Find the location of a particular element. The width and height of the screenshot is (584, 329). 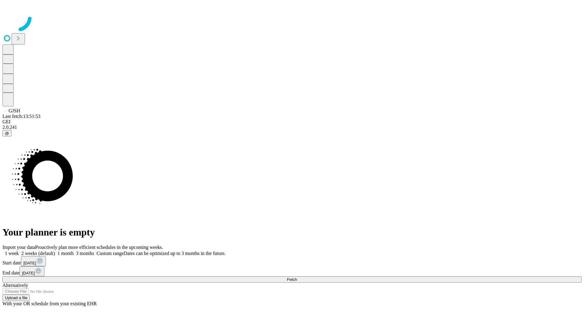

button: Fetch is located at coordinates (292, 279).